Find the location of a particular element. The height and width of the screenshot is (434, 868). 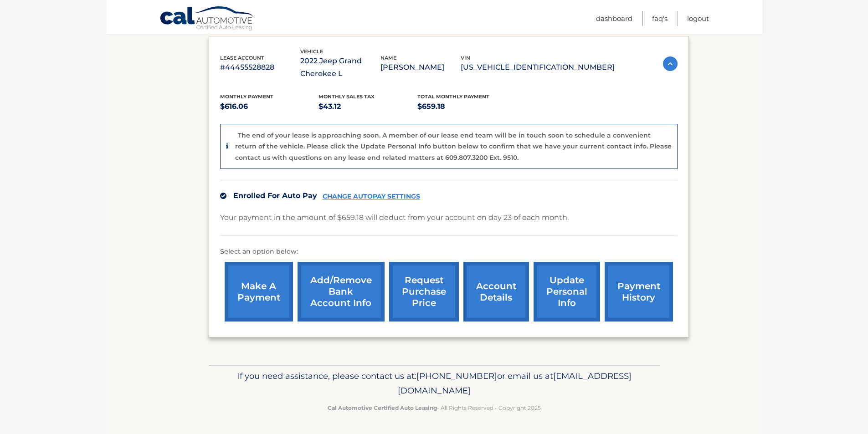

span: vehicle is located at coordinates (312, 51).